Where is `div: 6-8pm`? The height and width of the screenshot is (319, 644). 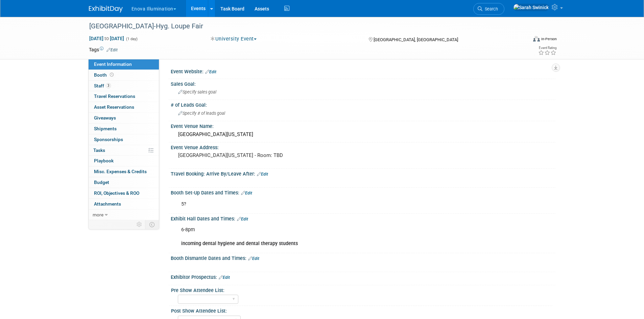
div: 6-8pm is located at coordinates (329, 237).